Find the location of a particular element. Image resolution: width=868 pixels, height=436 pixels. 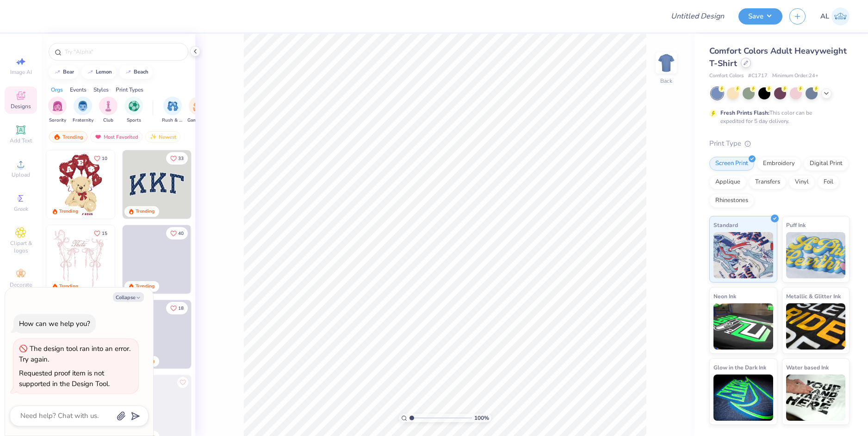

img: Fraternity Image is located at coordinates (83, 106).